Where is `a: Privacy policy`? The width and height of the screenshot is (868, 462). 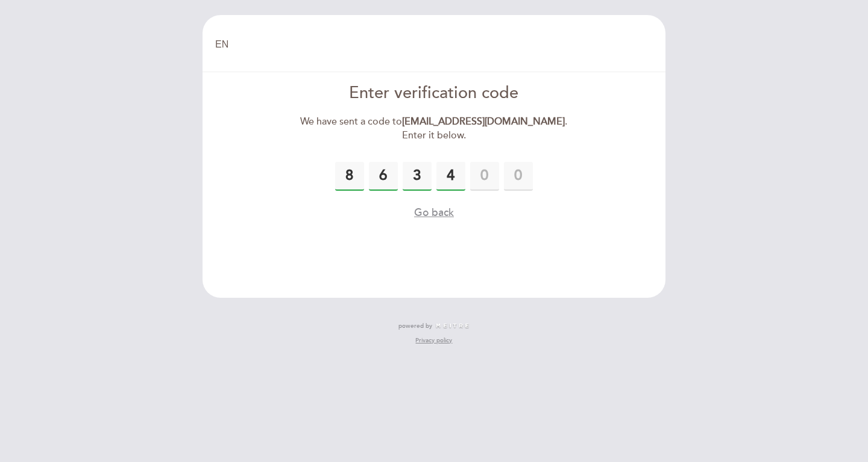 a: Privacy policy is located at coordinates (433, 341).